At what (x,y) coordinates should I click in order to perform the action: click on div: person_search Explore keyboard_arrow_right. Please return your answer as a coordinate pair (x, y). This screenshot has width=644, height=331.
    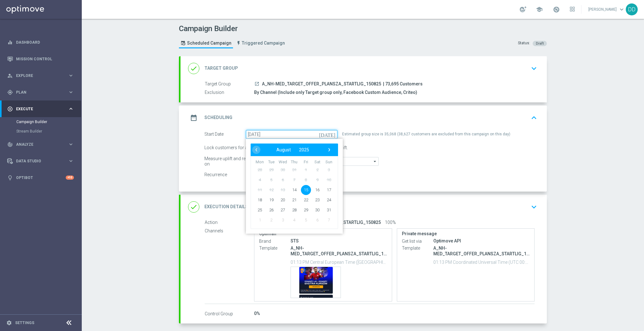
    Looking at the image, I should click on (40, 76).